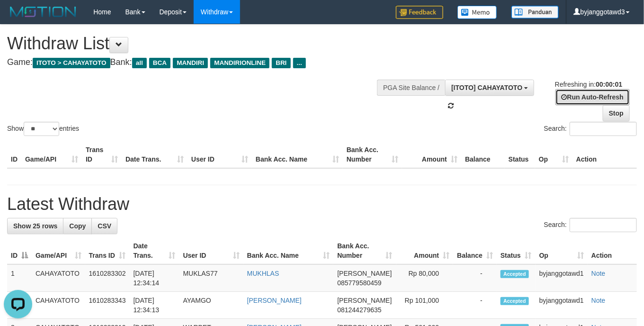  Describe the element at coordinates (359, 283) in the screenshot. I see `span: Copy 085779580459 to clipboard` at that location.